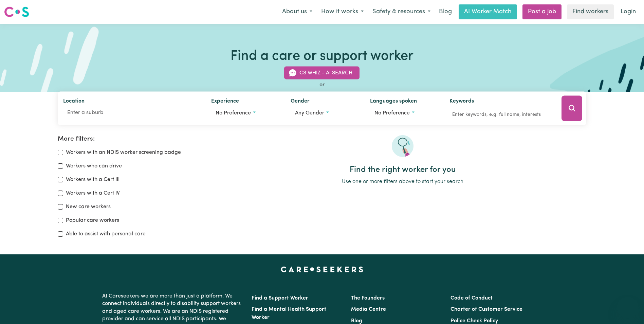 The height and width of the screenshot is (324, 644). What do you see at coordinates (325, 113) in the screenshot?
I see `button: Worker gender preference` at bounding box center [325, 113].